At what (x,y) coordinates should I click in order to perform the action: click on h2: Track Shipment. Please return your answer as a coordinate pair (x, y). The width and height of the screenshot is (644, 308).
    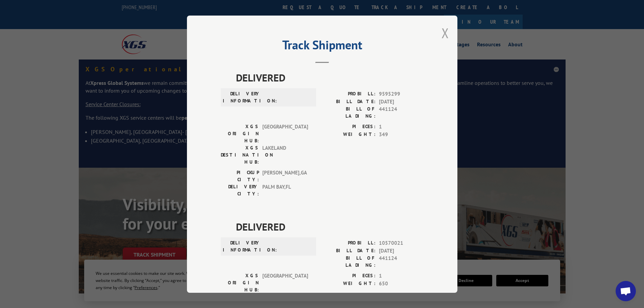
    Looking at the image, I should click on (322, 47).